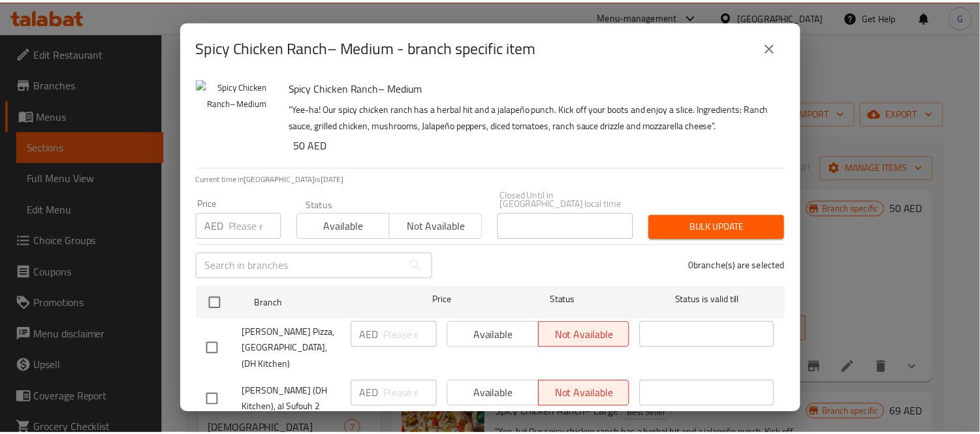 Image resolution: width=980 pixels, height=434 pixels. Describe the element at coordinates (347, 226) in the screenshot. I see `button: Available` at that location.